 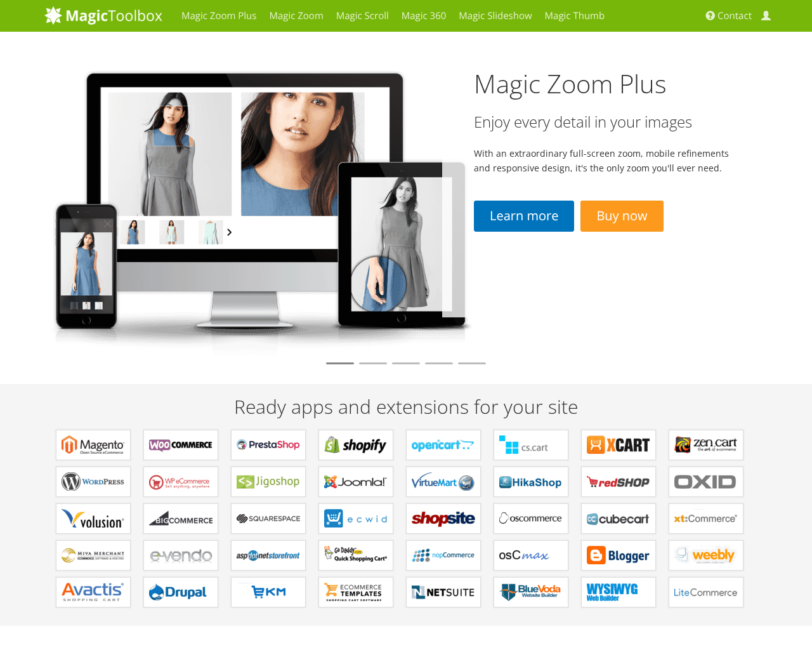 I want to click on a: Extensions for Volusion, so click(x=93, y=519).